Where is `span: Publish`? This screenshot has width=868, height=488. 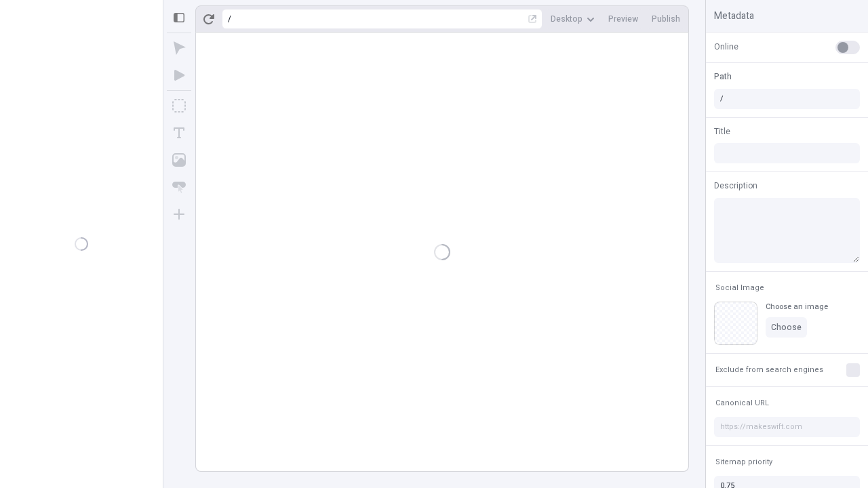
span: Publish is located at coordinates (666, 19).